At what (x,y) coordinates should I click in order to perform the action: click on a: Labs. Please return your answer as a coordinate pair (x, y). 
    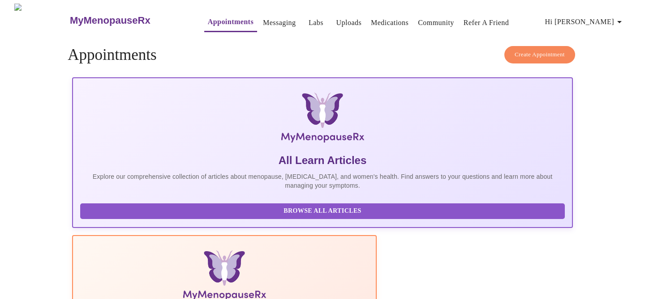
    Looking at the image, I should click on (316, 23).